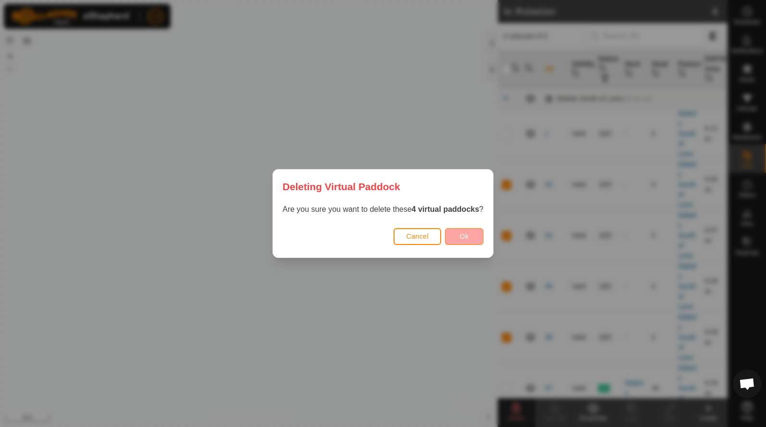 This screenshot has height=427, width=766. I want to click on span: Ok, so click(464, 236).